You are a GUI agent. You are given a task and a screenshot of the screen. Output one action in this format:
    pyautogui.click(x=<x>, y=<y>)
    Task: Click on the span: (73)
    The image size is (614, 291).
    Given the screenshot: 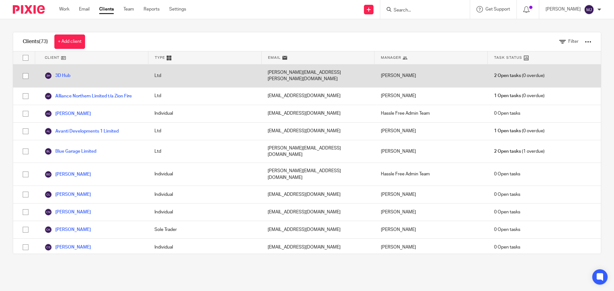 What is the action you would take?
    pyautogui.click(x=43, y=42)
    